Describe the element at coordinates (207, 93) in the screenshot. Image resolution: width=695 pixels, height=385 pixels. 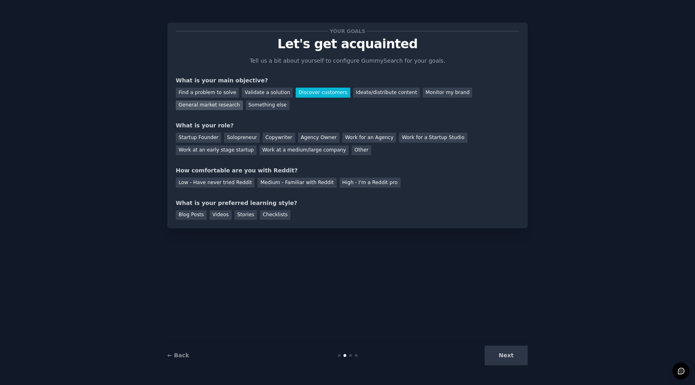
I see `div: Find a problem to solve` at that location.